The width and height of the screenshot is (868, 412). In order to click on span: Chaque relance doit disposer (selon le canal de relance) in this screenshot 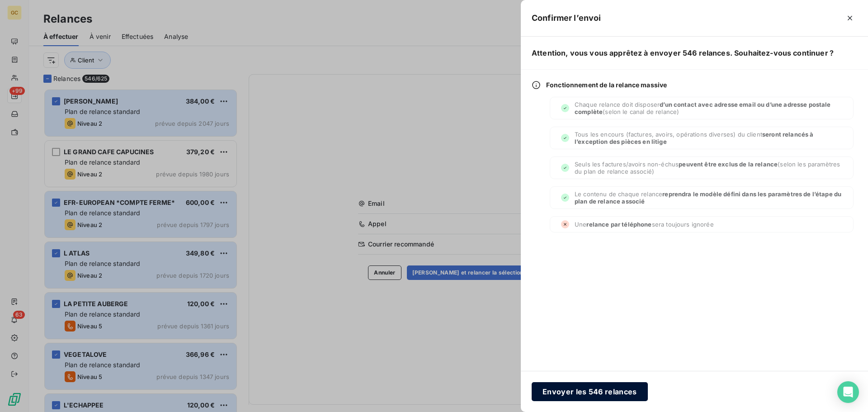, I will do `click(708, 108)`.